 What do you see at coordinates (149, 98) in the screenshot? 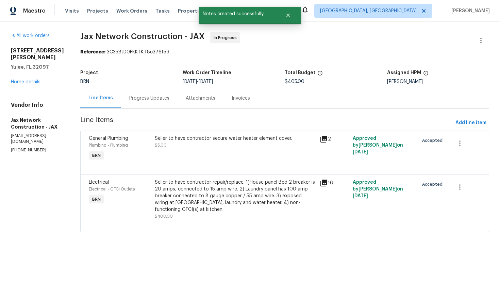
I see `div: Progress Updates` at bounding box center [149, 98].